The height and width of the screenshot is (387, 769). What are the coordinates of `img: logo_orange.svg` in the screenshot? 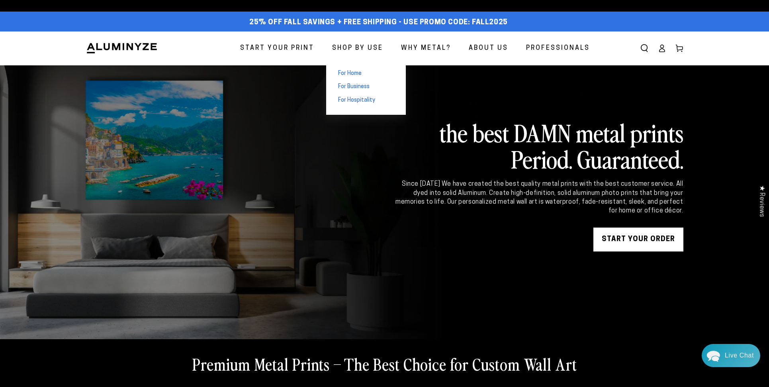 It's located at (16, 16).